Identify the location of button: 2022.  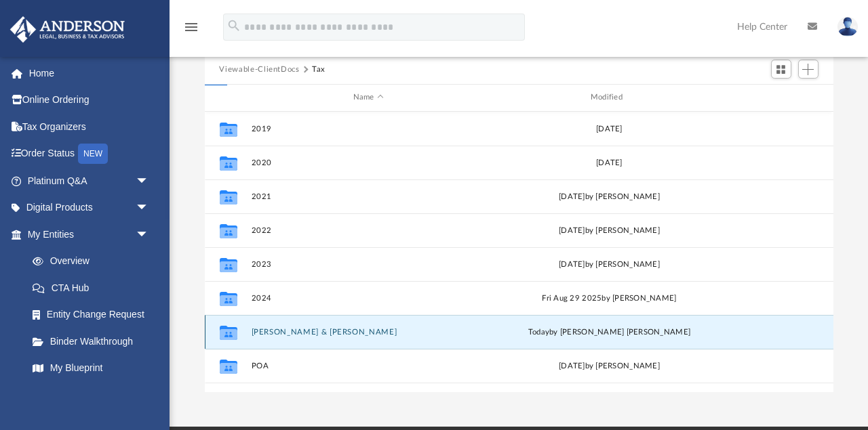
(368, 230).